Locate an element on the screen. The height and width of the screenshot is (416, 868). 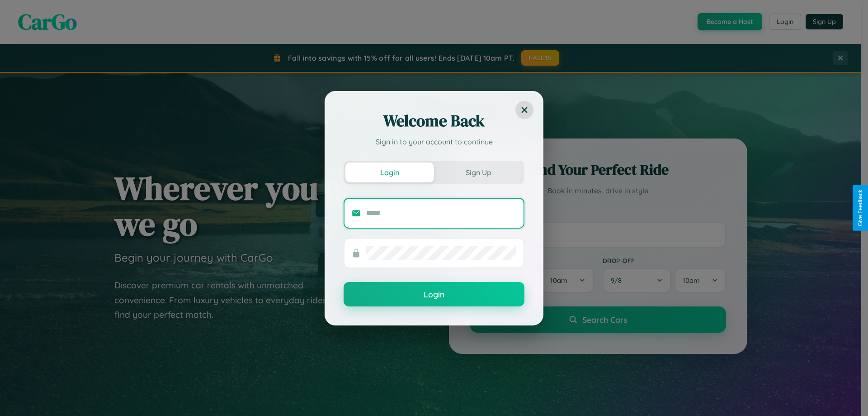
div: Give Feedback is located at coordinates (860, 208).